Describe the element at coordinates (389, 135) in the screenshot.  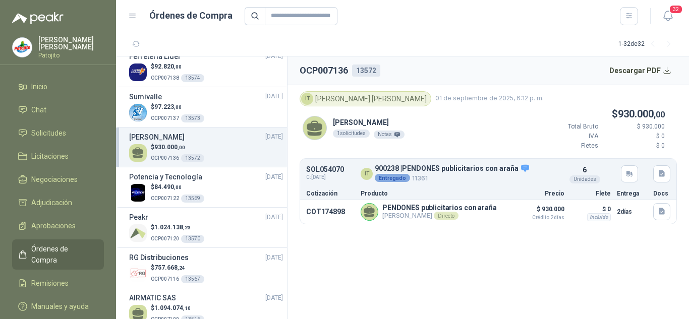
I see `div: Notas` at that location.